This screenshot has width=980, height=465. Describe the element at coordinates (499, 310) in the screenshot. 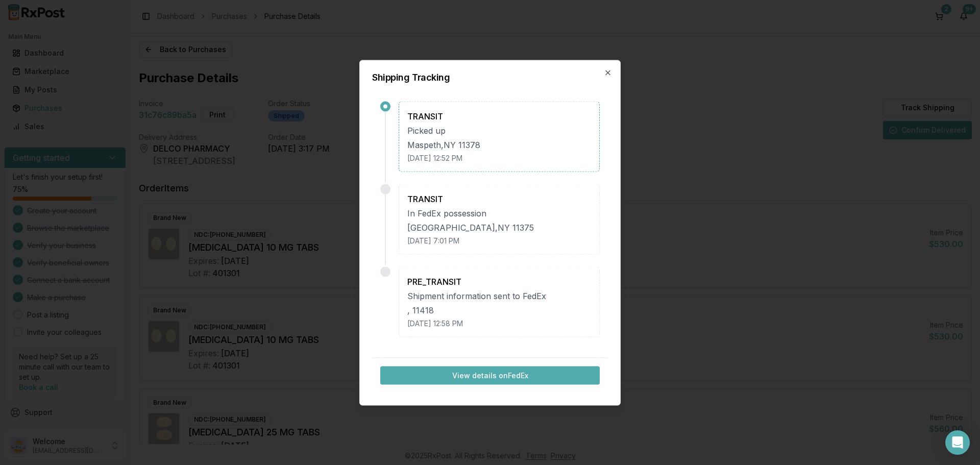

I see `div: , 11418` at that location.